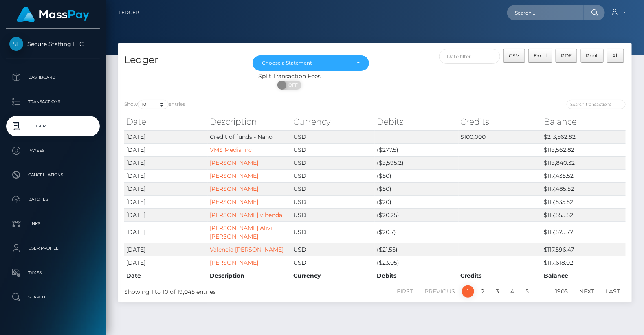 The height and width of the screenshot is (335, 644). I want to click on td: ($3,595.2), so click(416, 163).